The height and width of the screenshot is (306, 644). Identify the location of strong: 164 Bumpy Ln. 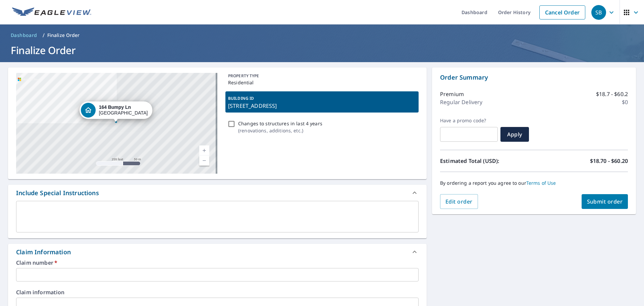
(115, 107).